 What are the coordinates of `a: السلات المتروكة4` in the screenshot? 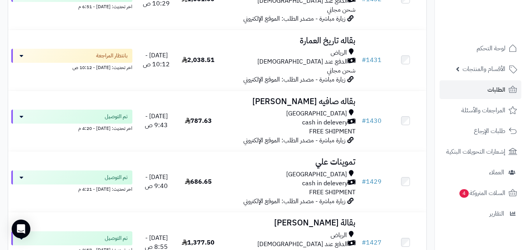 It's located at (481, 193).